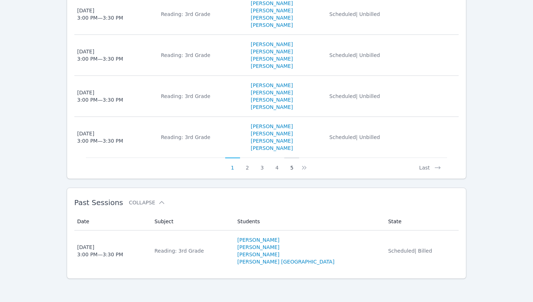 The image size is (533, 302). I want to click on button: Collapse, so click(147, 202).